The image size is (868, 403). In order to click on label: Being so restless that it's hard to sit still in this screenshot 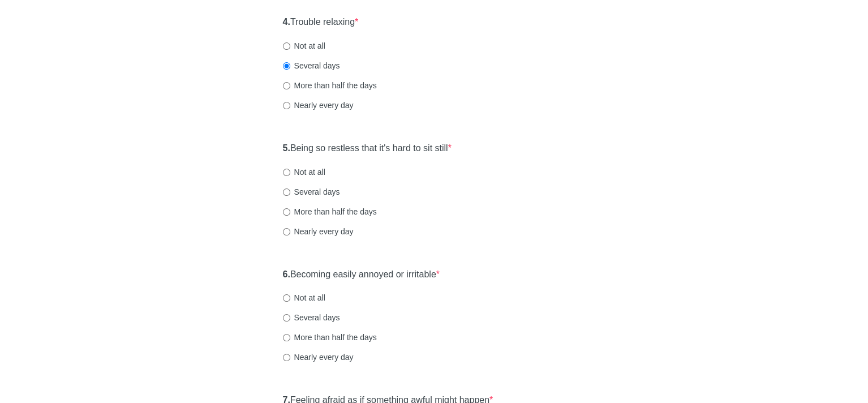, I will do `click(367, 148)`.